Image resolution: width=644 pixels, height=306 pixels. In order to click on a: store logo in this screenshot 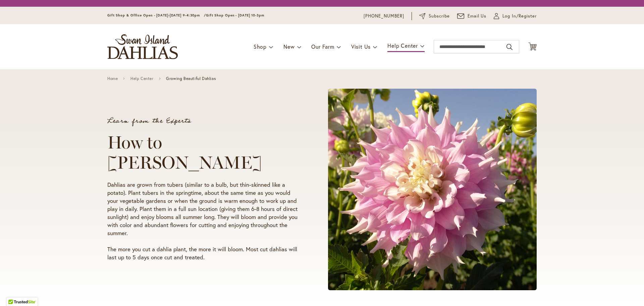, I will do `click(143, 47)`.